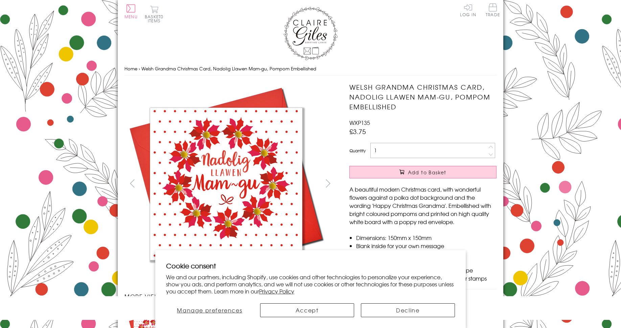  What do you see at coordinates (426, 246) in the screenshot?
I see `li: Blank inside for your own message` at bounding box center [426, 246].